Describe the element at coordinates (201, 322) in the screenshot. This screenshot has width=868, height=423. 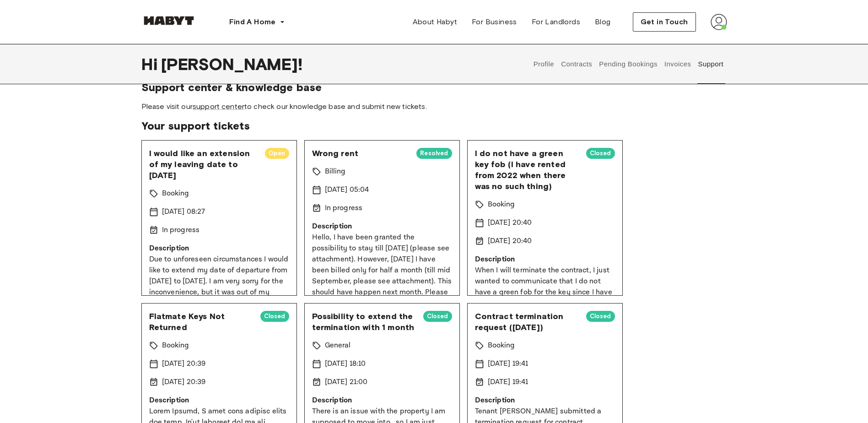
I see `span: Flatmate Keys Not Returned` at that location.